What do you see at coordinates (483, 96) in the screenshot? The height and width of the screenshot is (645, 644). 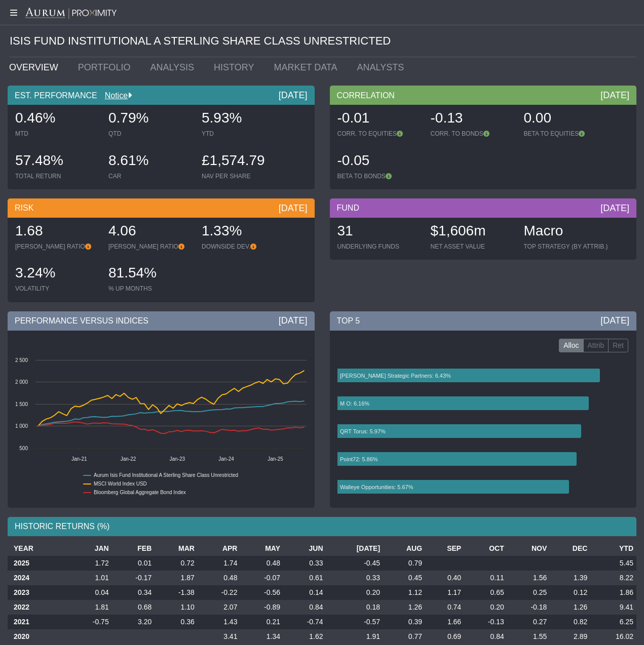 I see `div: CORRELATION` at bounding box center [483, 96].